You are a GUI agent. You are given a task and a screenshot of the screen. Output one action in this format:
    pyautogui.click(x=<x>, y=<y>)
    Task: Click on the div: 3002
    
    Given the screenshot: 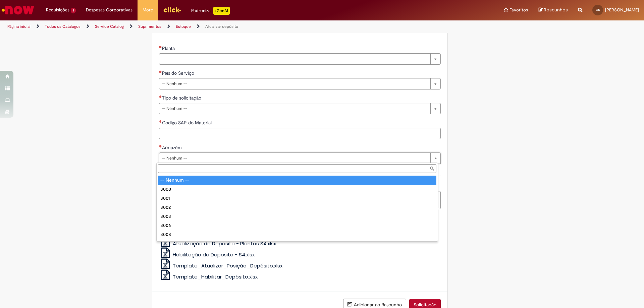 What is the action you would take?
    pyautogui.click(x=297, y=207)
    